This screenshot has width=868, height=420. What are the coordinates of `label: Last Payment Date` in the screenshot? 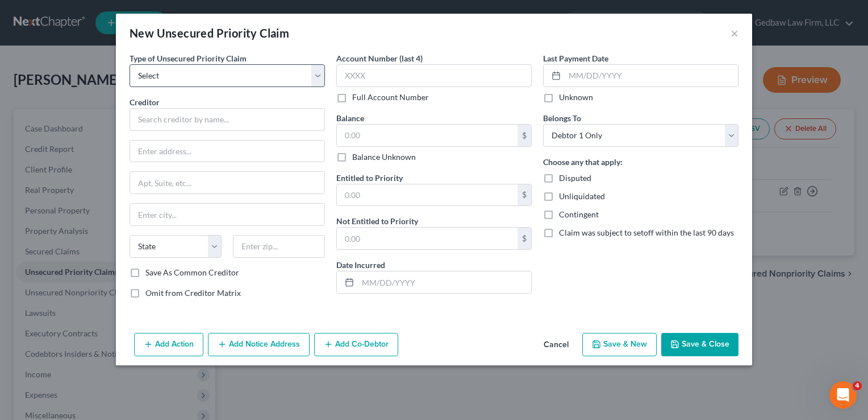 It's located at (575, 58).